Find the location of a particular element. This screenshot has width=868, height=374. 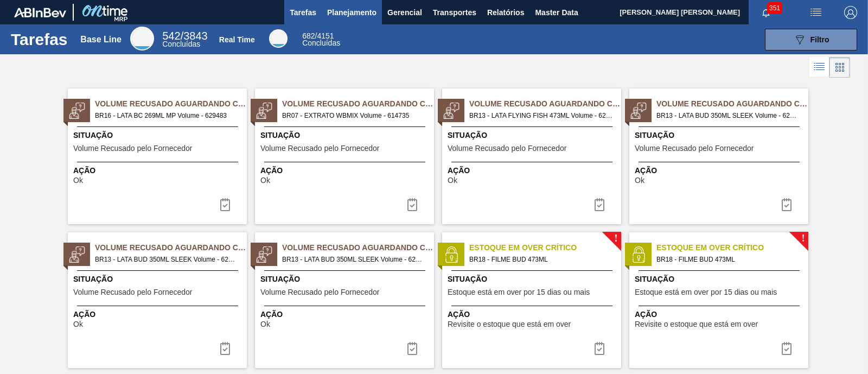

span: BR07 - EXTRATO WBMIX Volume - 614735 is located at coordinates (354, 115).